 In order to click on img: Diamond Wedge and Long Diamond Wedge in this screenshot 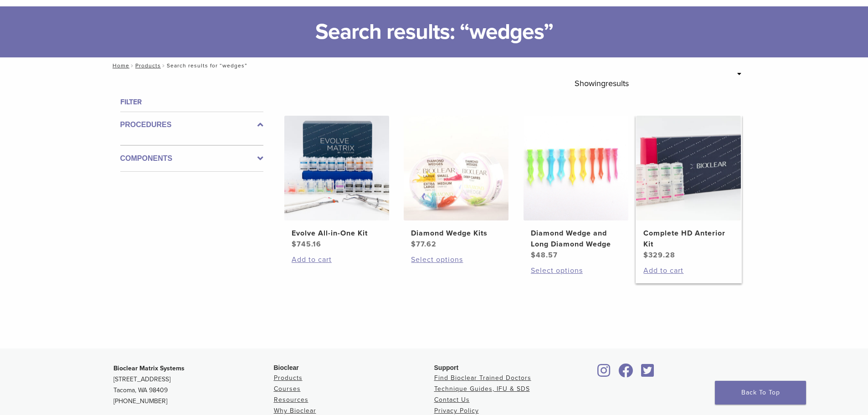, I will do `click(576, 168)`.